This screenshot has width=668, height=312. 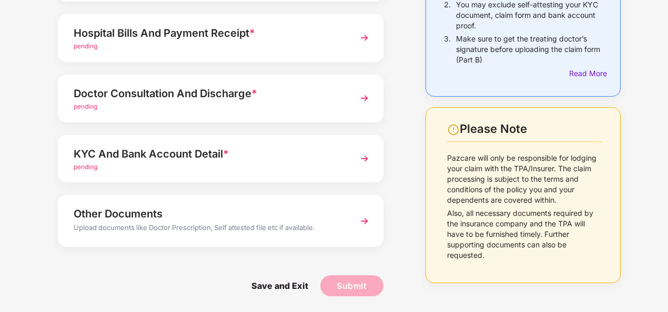 What do you see at coordinates (447, 49) in the screenshot?
I see `p: 3.` at bounding box center [447, 49].